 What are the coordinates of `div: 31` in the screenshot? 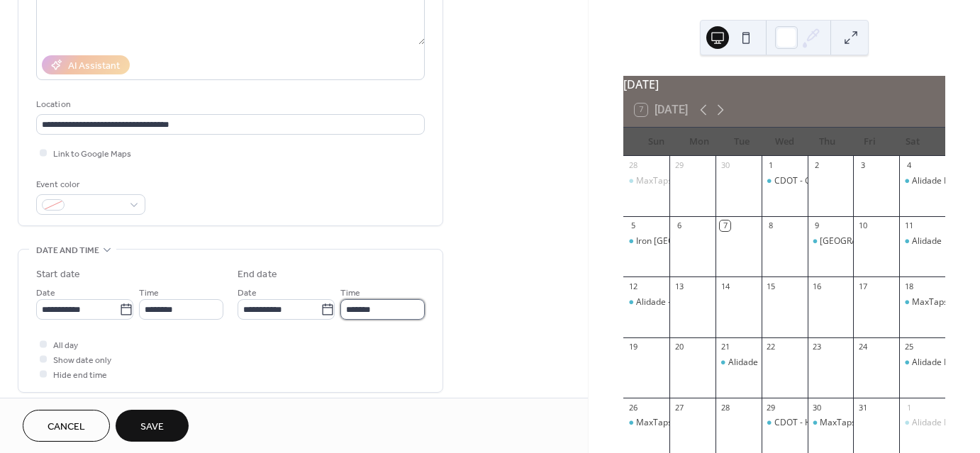 It's located at (862, 407).